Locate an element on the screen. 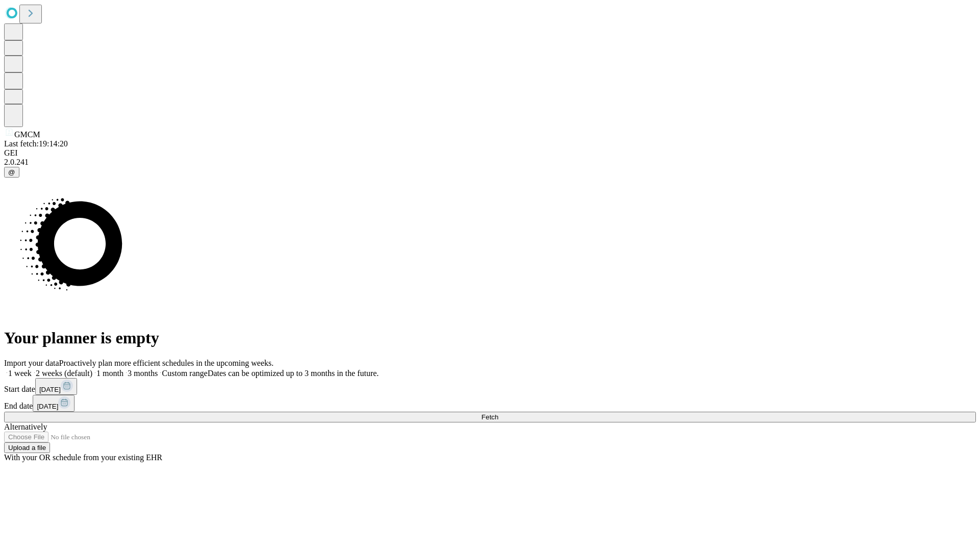 This screenshot has height=551, width=980. div: End date is located at coordinates (490, 403).